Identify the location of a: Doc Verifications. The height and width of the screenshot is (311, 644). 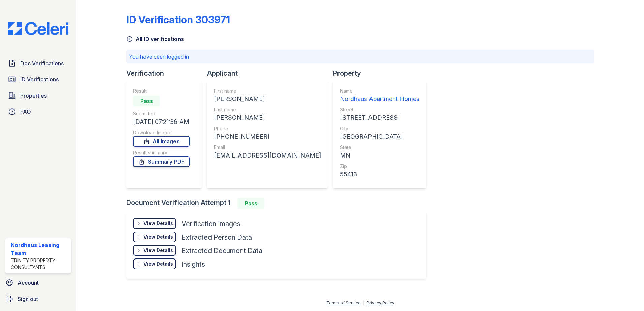
(38, 63).